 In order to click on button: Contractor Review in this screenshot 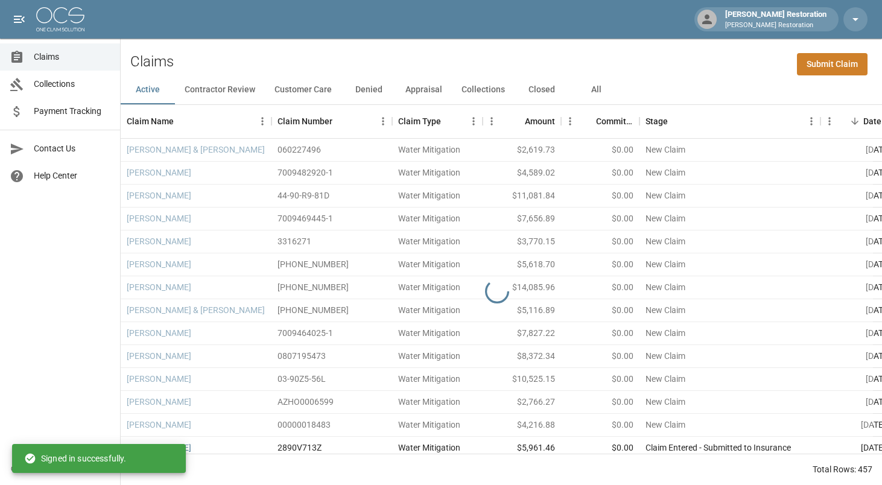, I will do `click(220, 90)`.